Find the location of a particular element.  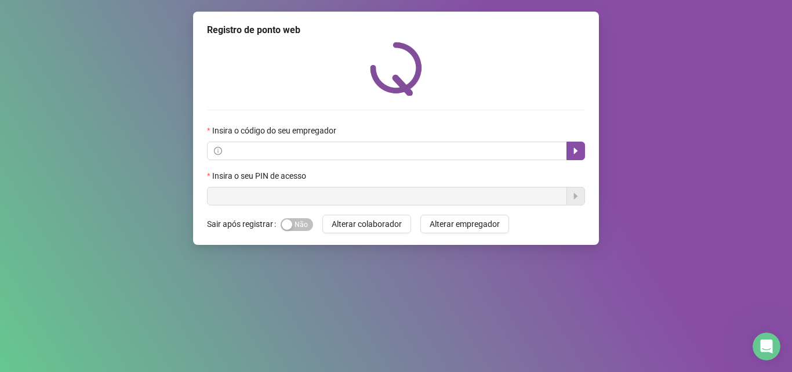

img: QRPoint is located at coordinates (396, 68).